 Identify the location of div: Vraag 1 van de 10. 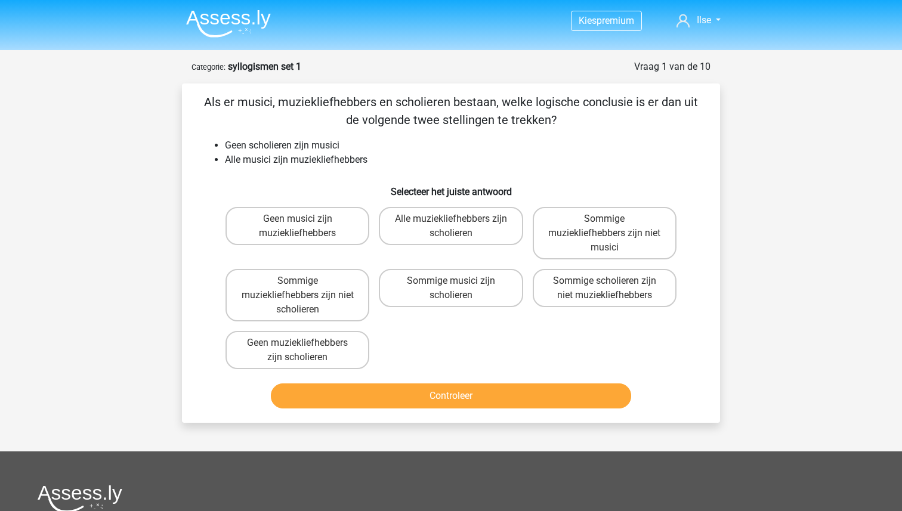
(672, 67).